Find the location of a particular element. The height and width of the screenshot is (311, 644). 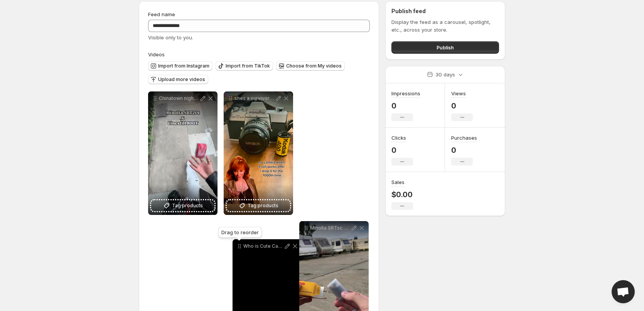

span: Publish is located at coordinates (445, 48).